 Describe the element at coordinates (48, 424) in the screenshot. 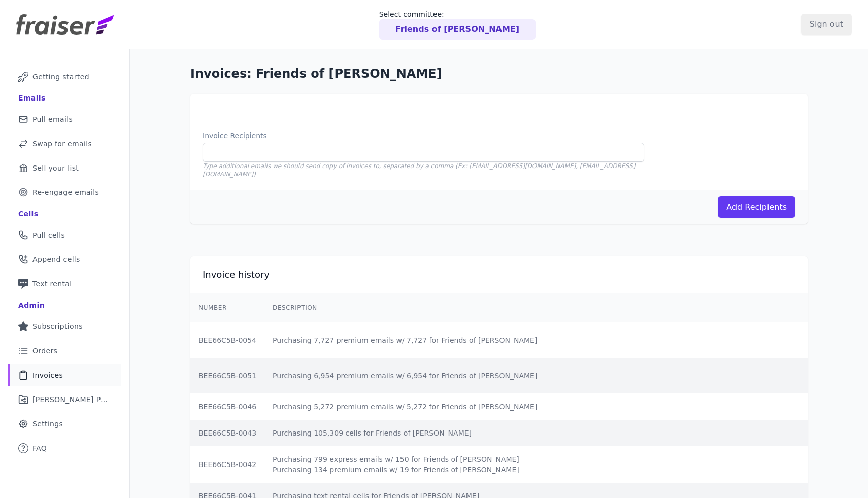

I see `span: Settings` at that location.